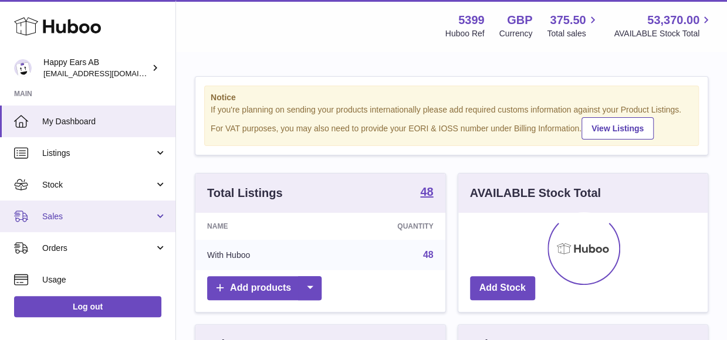 Image resolution: width=727 pixels, height=340 pixels. Describe the element at coordinates (572, 33) in the screenshot. I see `span: Total sales` at that location.